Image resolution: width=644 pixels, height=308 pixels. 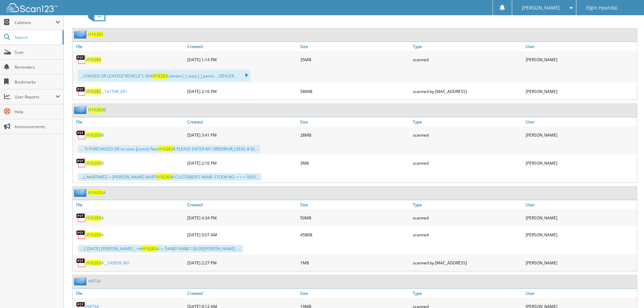 What do you see at coordinates (355, 60) in the screenshot?
I see `div: 35MB` at bounding box center [355, 60].